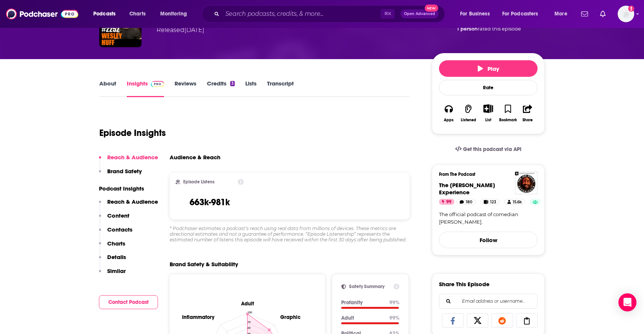 This screenshot has height=334, width=644. I want to click on button: Apps, so click(449, 113).